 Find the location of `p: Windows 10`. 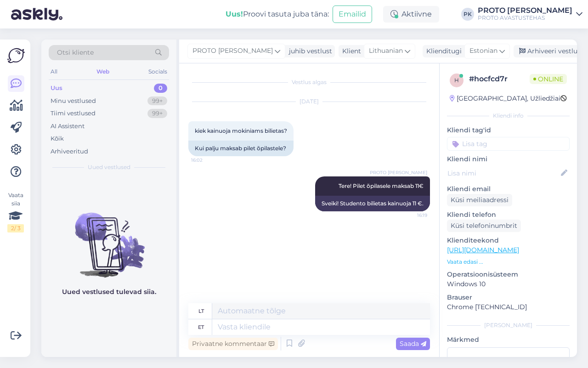

p: Windows 10 is located at coordinates (508, 284).